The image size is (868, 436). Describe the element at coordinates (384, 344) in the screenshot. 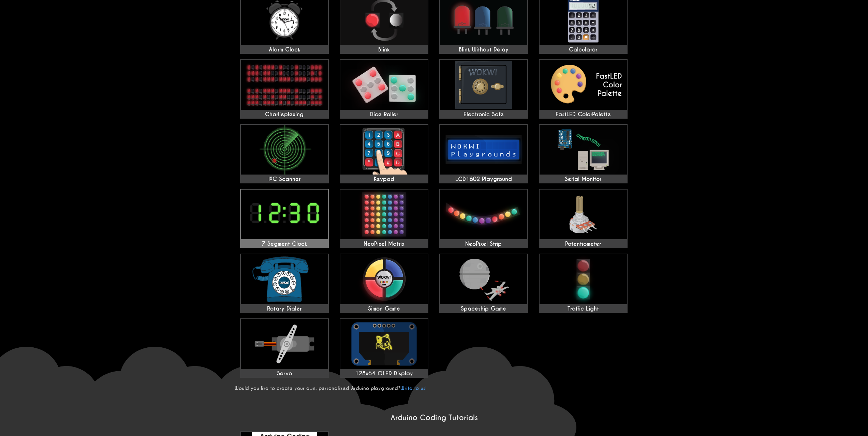

I see `img: 128x64 OLED Display` at that location.